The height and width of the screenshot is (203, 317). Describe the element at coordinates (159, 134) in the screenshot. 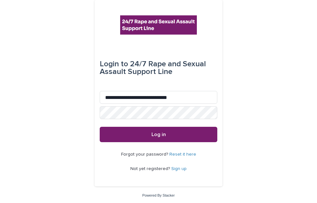

I see `span: Log in` at that location.